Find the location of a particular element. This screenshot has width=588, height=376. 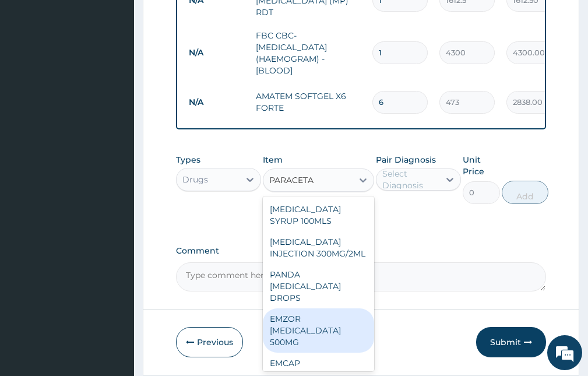

button: Submit is located at coordinates (511, 342).